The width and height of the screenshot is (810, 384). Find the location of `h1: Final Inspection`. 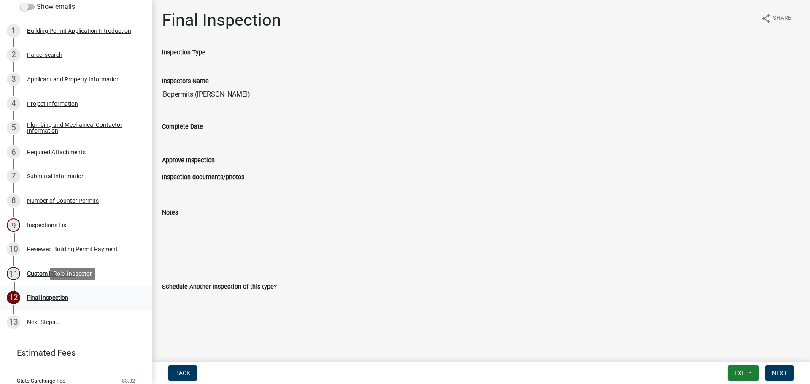

h1: Final Inspection is located at coordinates (221, 20).